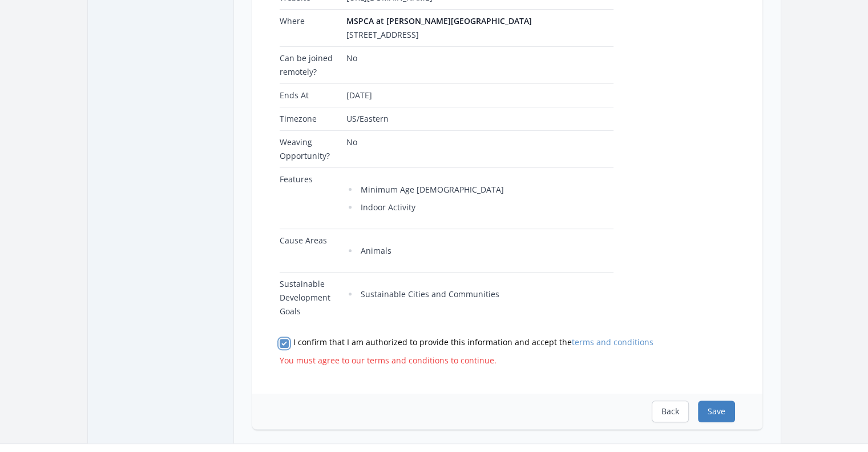 This screenshot has width=868, height=452. I want to click on input: I confirm that I am authorized to provide this information and accept theterms and conditions, so click(284, 343).